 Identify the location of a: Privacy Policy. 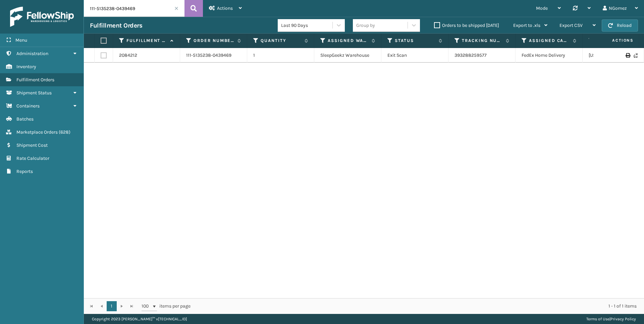
(623, 319).